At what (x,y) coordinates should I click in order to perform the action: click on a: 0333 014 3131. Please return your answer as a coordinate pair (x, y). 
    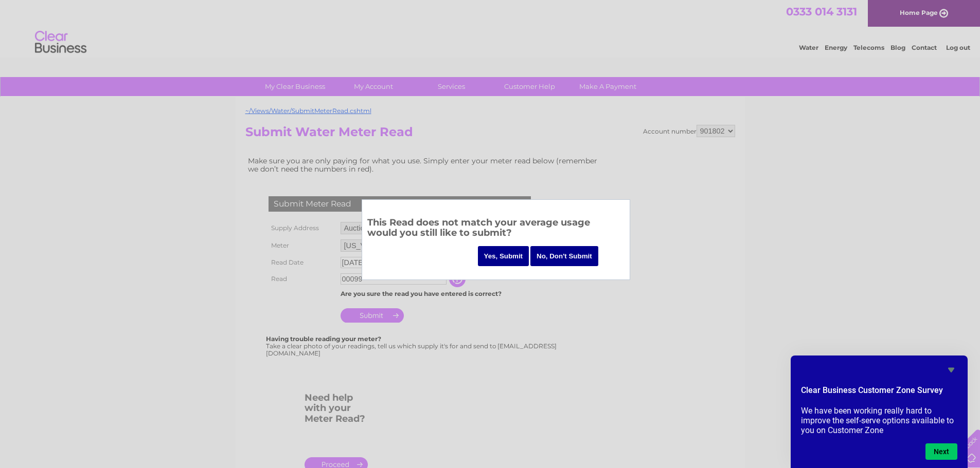
    Looking at the image, I should click on (821, 11).